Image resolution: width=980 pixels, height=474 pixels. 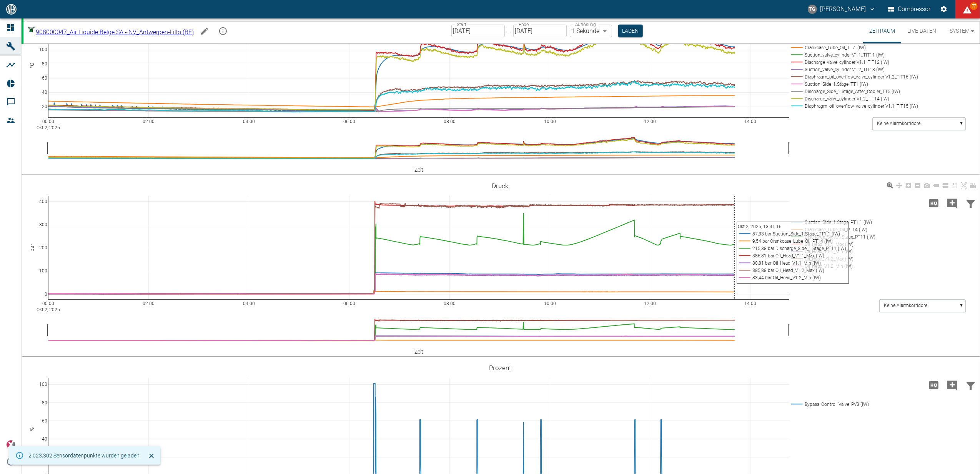 I want to click on button: System, so click(x=960, y=31).